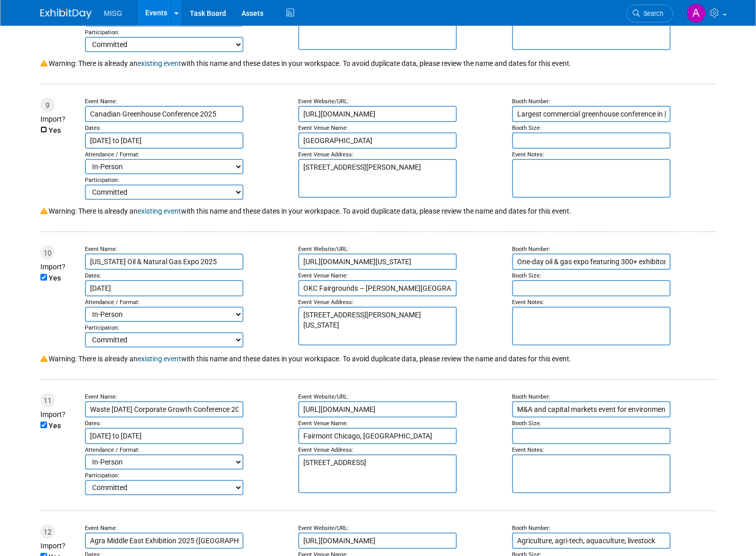 The width and height of the screenshot is (756, 556). What do you see at coordinates (113, 13) in the screenshot?
I see `span: MISG` at bounding box center [113, 13].